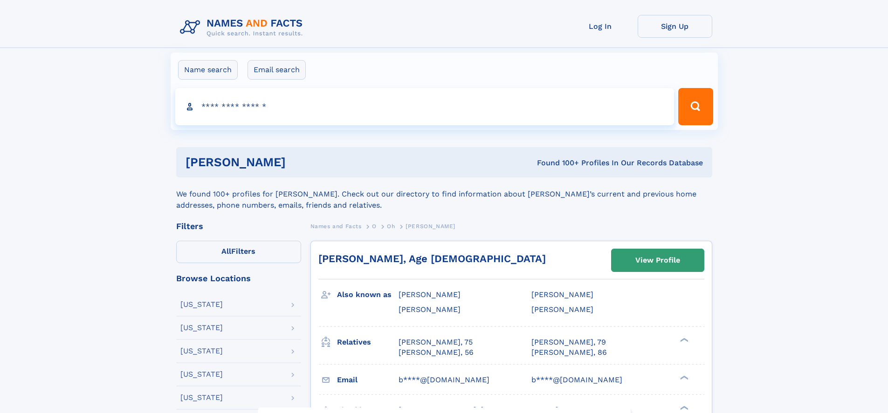  What do you see at coordinates (276, 70) in the screenshot?
I see `label: Email search` at bounding box center [276, 70].